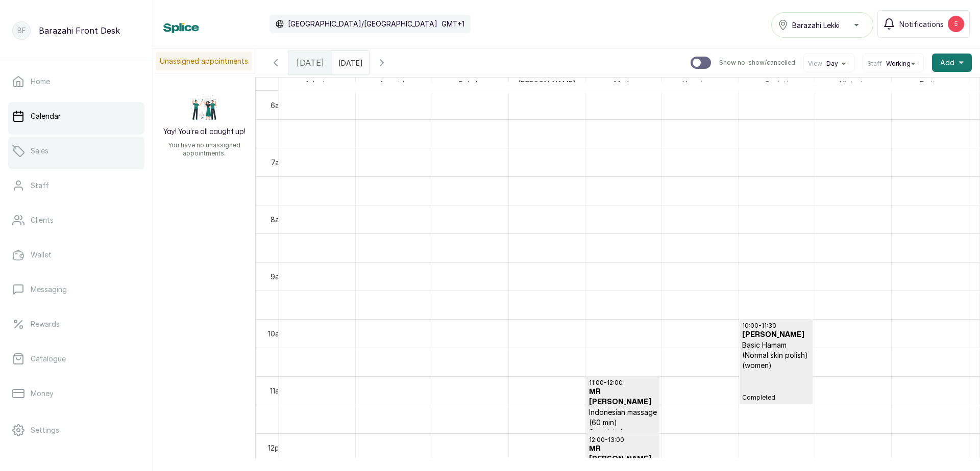 The width and height of the screenshot is (980, 471). Describe the element at coordinates (204, 61) in the screenshot. I see `p: Unassigned appointments` at that location.